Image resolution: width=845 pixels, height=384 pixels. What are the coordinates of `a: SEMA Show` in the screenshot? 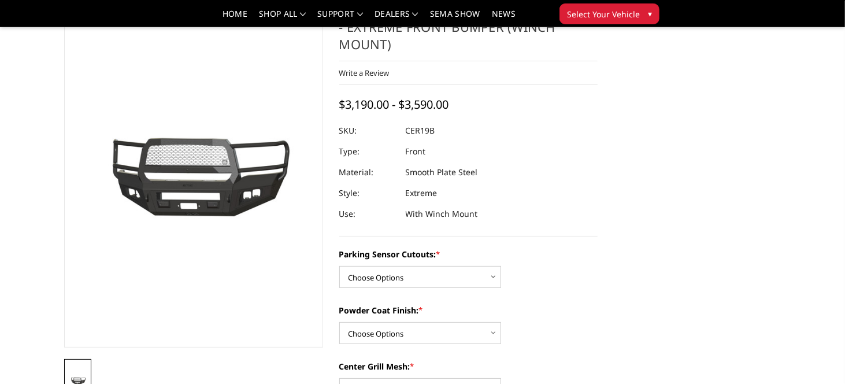 It's located at (455, 18).